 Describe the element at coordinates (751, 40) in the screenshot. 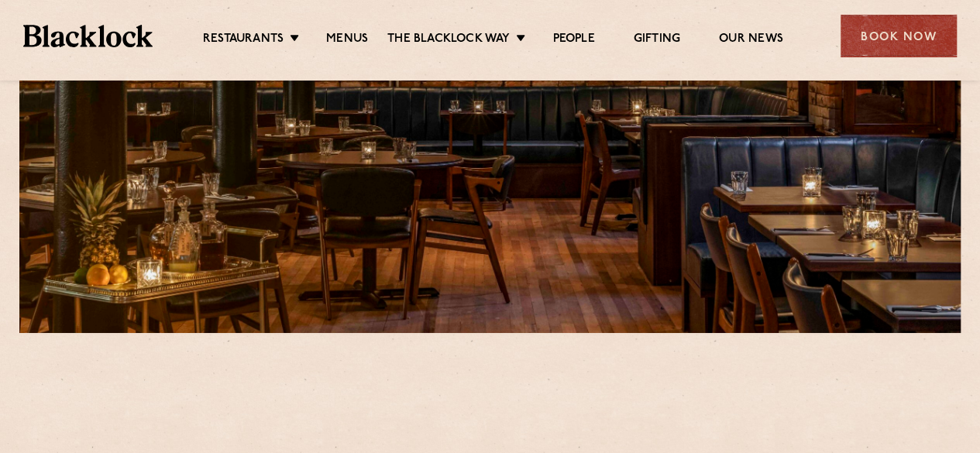

I see `a: Our News` at that location.